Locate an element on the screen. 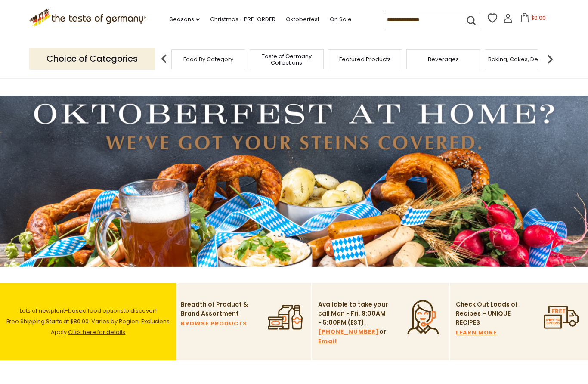  a: Featured Products is located at coordinates (365, 59).